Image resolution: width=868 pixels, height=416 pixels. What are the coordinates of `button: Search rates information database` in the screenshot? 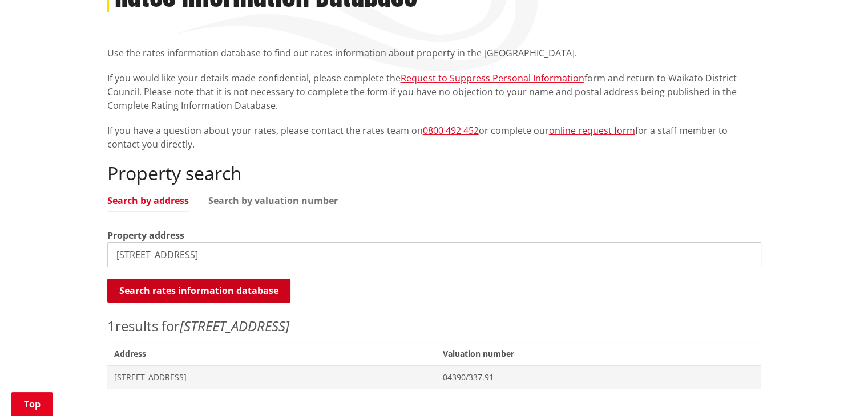 It's located at (199, 291).